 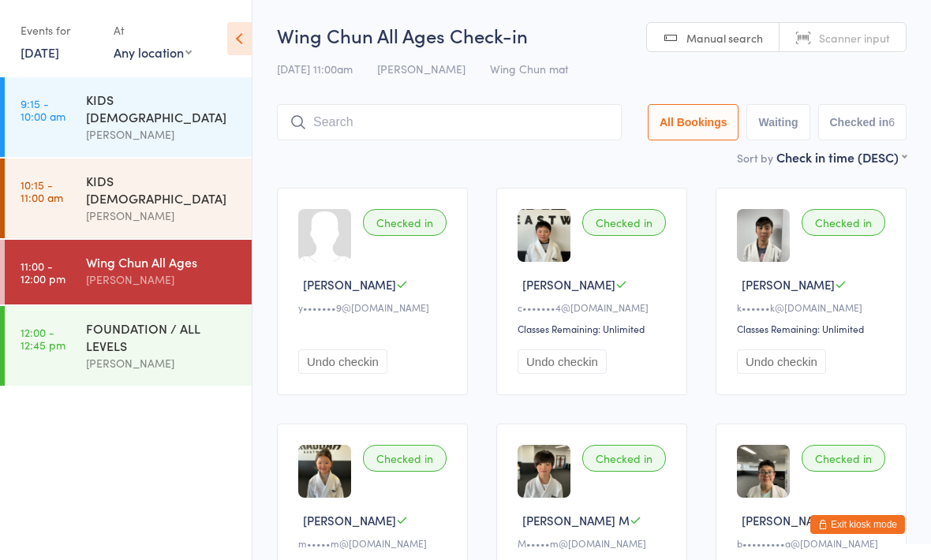 I want to click on time: 10:15 - 11:00 am, so click(x=42, y=191).